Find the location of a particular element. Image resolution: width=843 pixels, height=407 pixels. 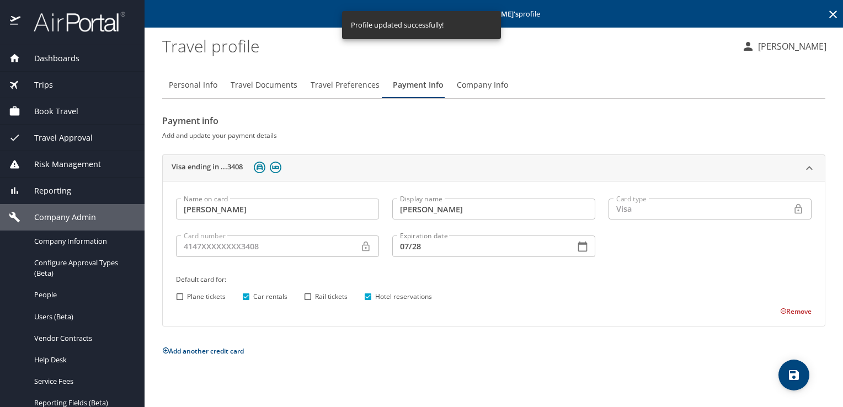

span: Help Desk is located at coordinates (83, 360).